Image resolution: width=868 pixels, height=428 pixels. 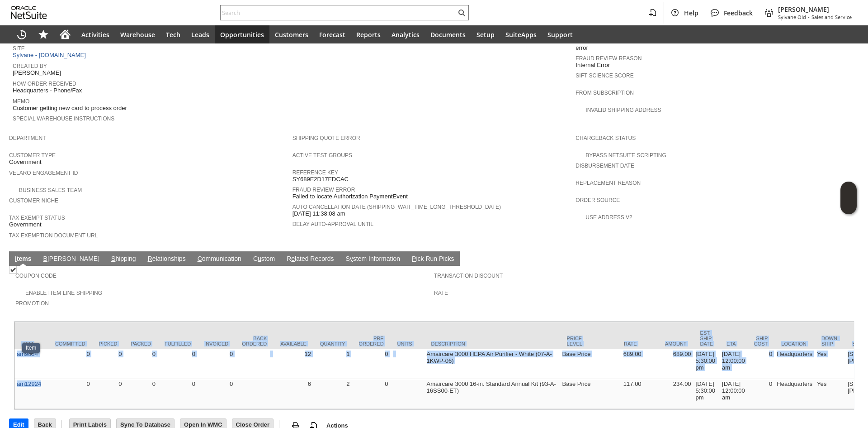 I want to click on svg: Search, so click(x=461, y=13).